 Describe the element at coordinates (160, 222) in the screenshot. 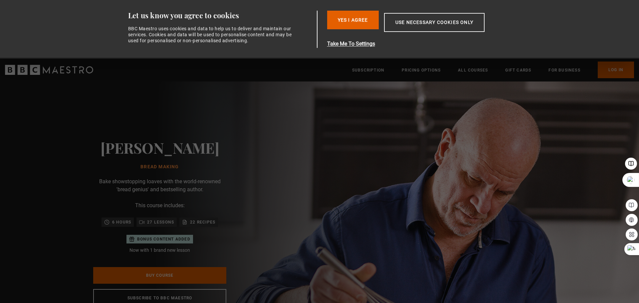

I see `p: 27 lessons` at that location.